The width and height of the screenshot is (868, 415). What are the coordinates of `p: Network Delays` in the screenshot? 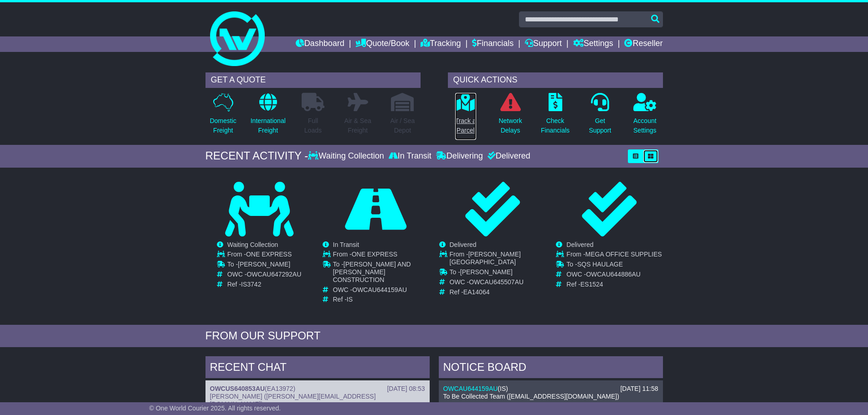 It's located at (510, 126).